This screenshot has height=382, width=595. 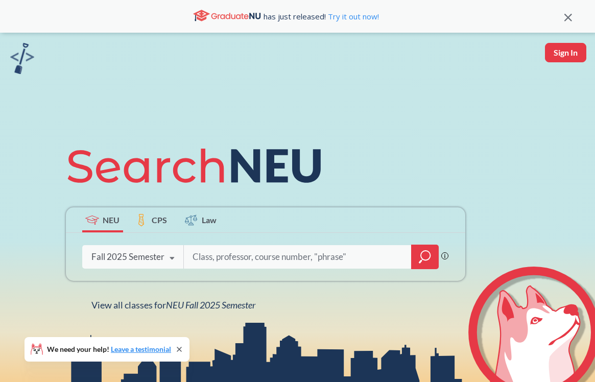 What do you see at coordinates (425, 257) in the screenshot?
I see `div: magnifying glass` at bounding box center [425, 257].